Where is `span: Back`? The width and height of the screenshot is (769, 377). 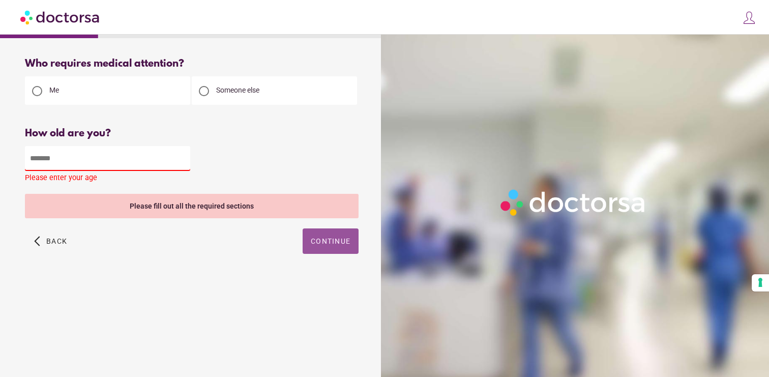 span: Back is located at coordinates (56, 241).